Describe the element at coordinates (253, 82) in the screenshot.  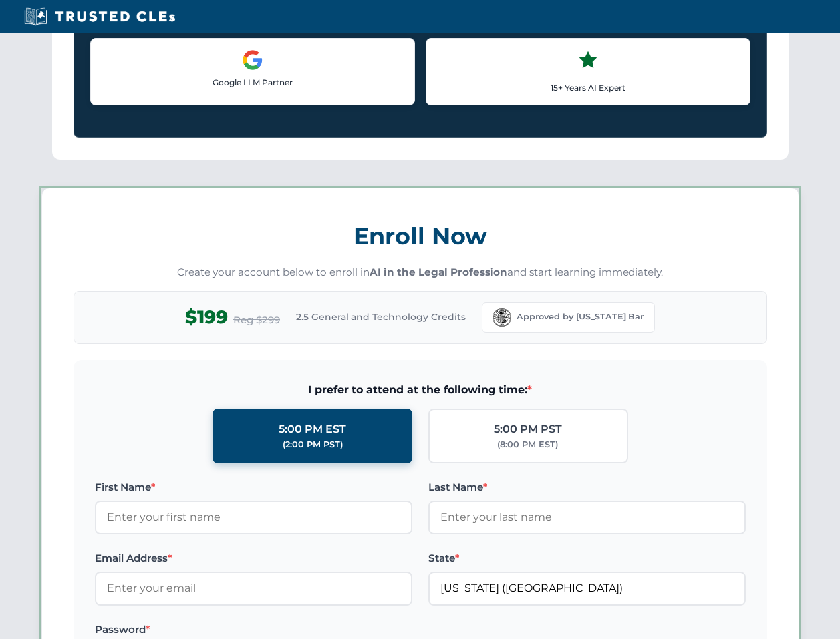
I see `p: Google LLM Partner` at that location.